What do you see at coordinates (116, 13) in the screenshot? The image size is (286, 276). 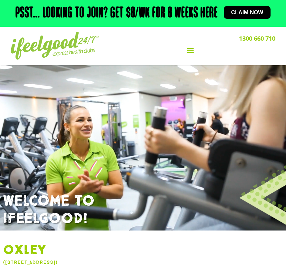 I see `h2: Psst… Looking to join? Get $8/wk for 8 weeks here` at bounding box center [116, 13].